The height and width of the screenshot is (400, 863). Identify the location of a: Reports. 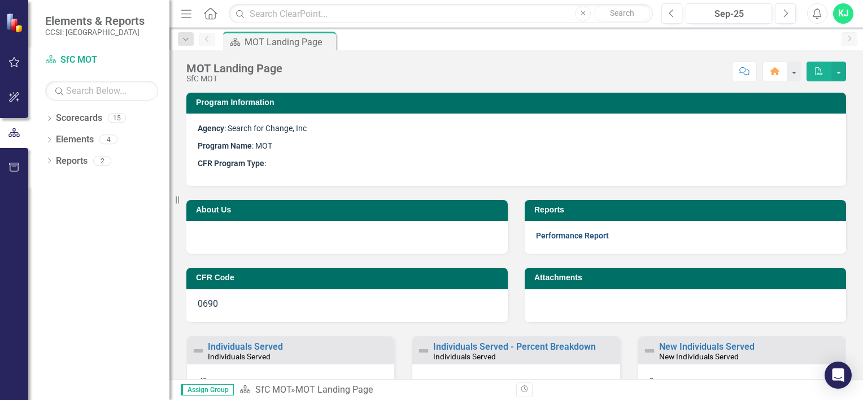
(72, 161).